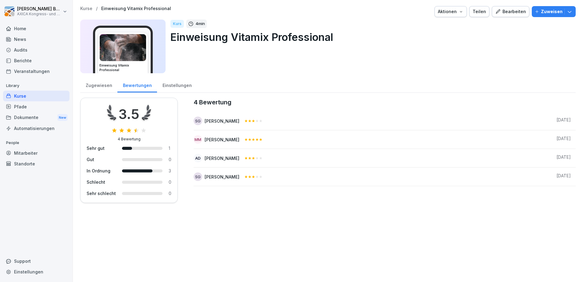  I want to click on a: Einweisung Vitamix Professional, so click(136, 9).